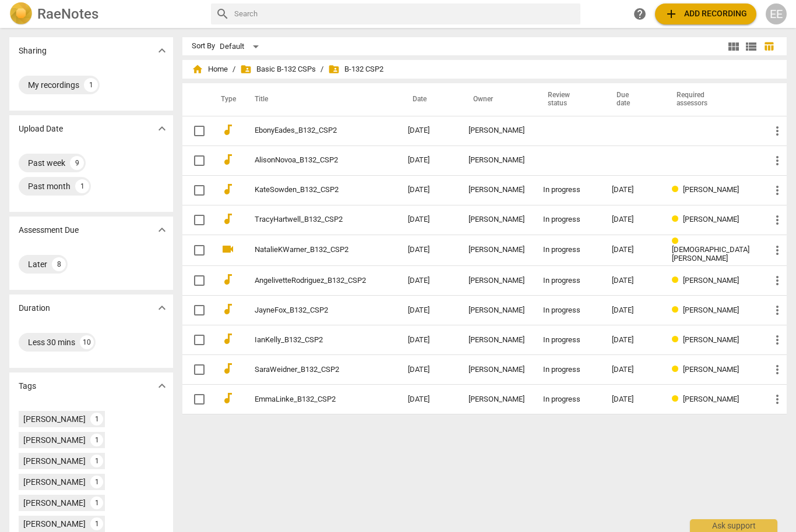 The width and height of the screenshot is (796, 532). I want to click on button: Upload, so click(706, 14).